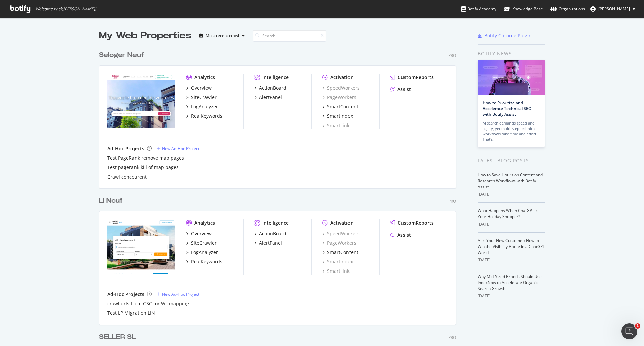 The width and height of the screenshot is (644, 346). Describe the element at coordinates (143, 167) in the screenshot. I see `a: Test pagerank kill of map pages` at that location.